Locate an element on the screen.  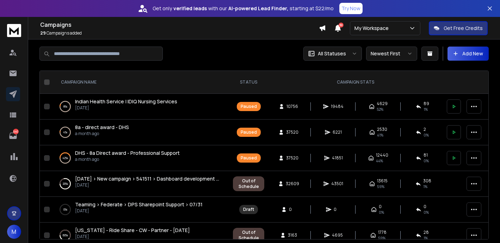
span: 19484 is located at coordinates (337, 106).